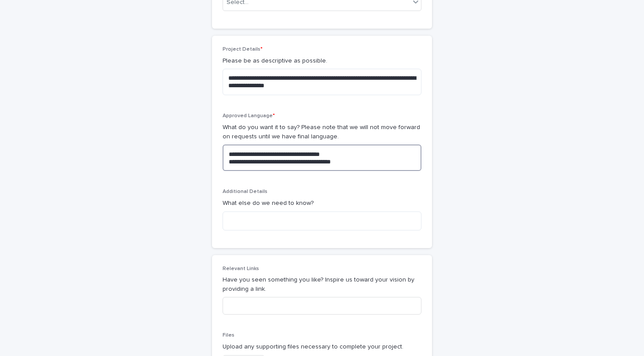 Image resolution: width=644 pixels, height=356 pixels. What do you see at coordinates (322, 285) in the screenshot?
I see `p: Have you seen something you like? Inspire us toward your vision by providing a link.` at bounding box center [322, 285].